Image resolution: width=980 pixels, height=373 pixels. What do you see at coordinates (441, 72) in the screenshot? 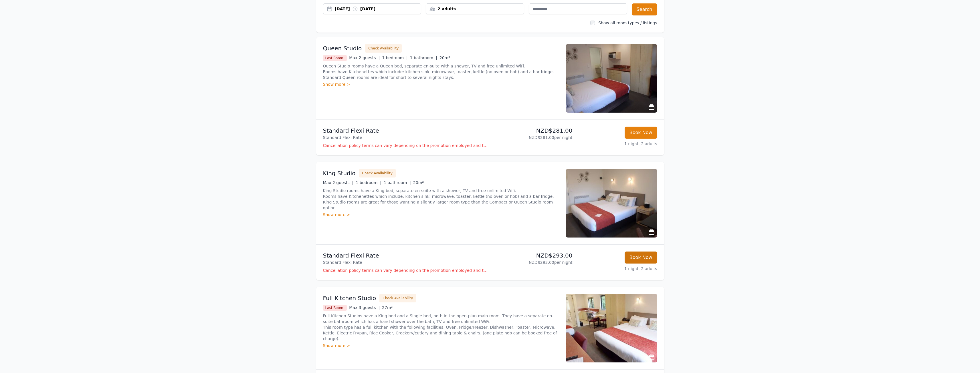
I see `p: Queen Studio rooms have a Queen bed, separate en-suite with a shower, TV and free unlimited WiFi....` at bounding box center [441, 72].